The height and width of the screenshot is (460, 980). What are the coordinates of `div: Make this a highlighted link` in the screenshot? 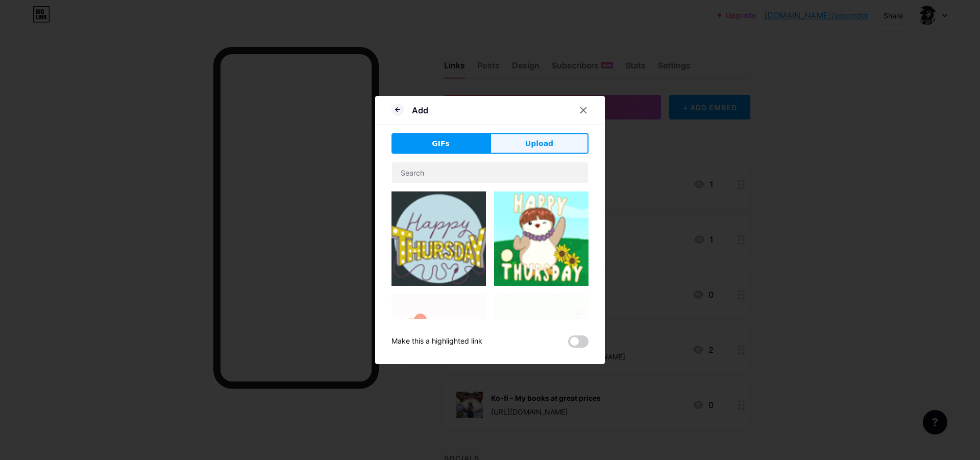 It's located at (437, 342).